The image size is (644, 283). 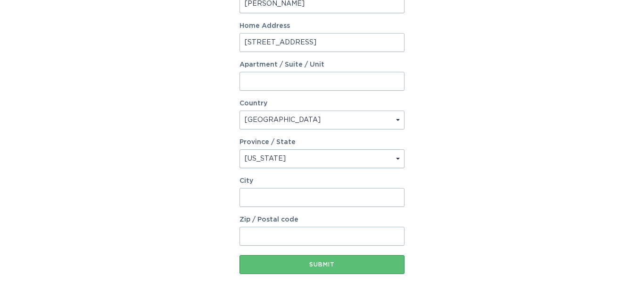 I want to click on label: Country, so click(x=253, y=103).